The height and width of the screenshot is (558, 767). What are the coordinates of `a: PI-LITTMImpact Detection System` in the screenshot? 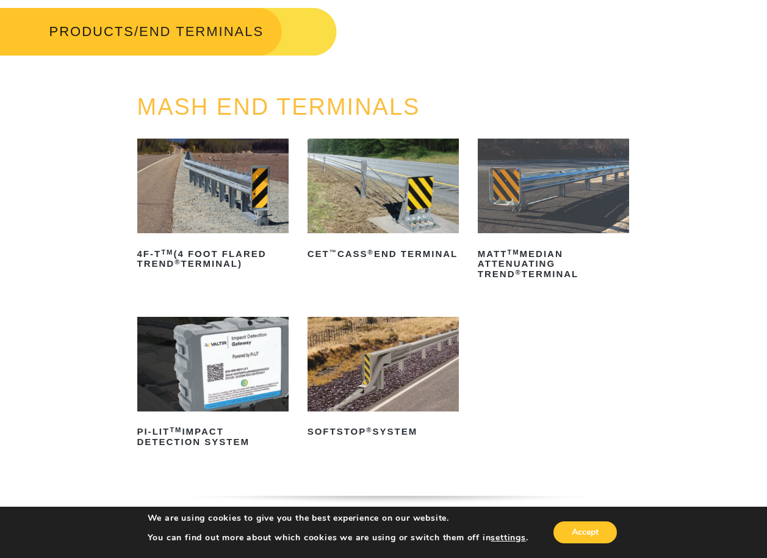 It's located at (213, 384).